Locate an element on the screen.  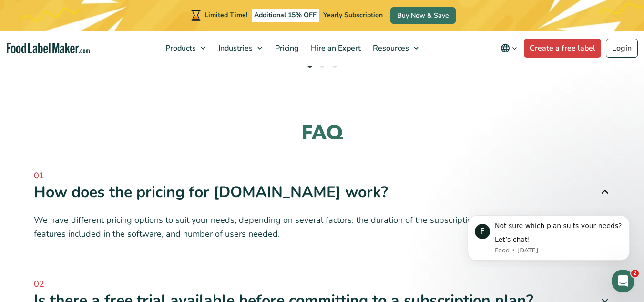
a: Products is located at coordinates (185, 48).